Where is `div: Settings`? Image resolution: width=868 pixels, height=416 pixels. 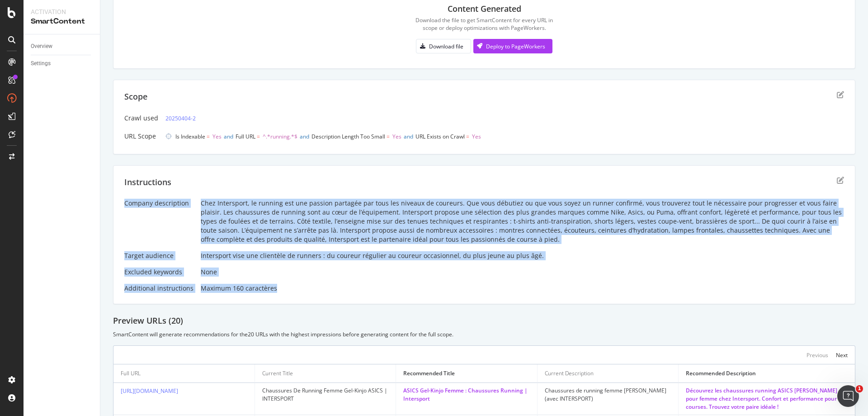
div: Settings is located at coordinates (41, 63).